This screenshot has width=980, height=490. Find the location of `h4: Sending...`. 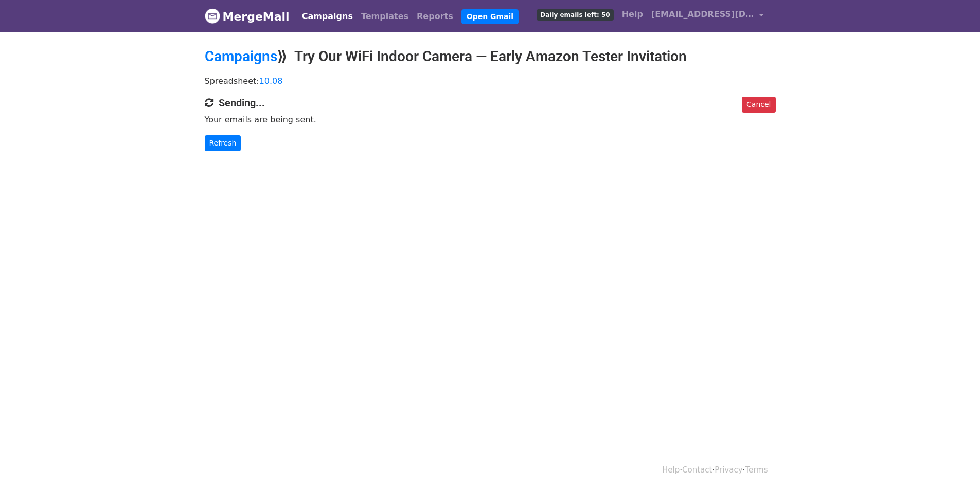

h4: Sending... is located at coordinates (490, 103).